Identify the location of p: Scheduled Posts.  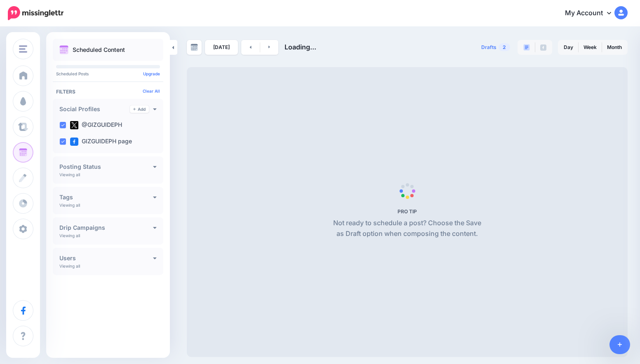
(108, 74).